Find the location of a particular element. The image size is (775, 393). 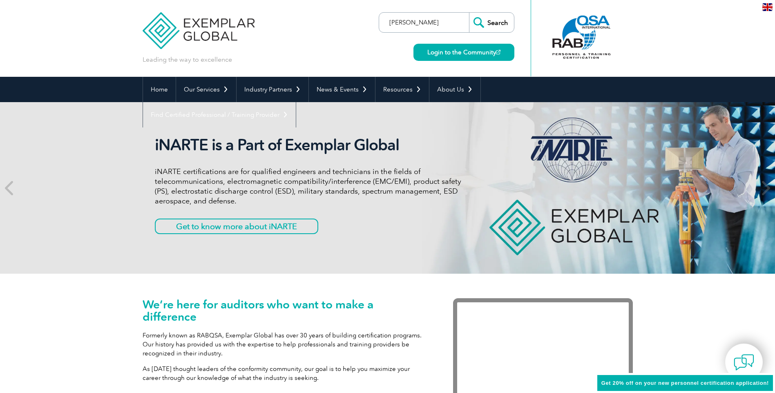

span: Get 20% off on your new personnel certification application! is located at coordinates (685, 383).